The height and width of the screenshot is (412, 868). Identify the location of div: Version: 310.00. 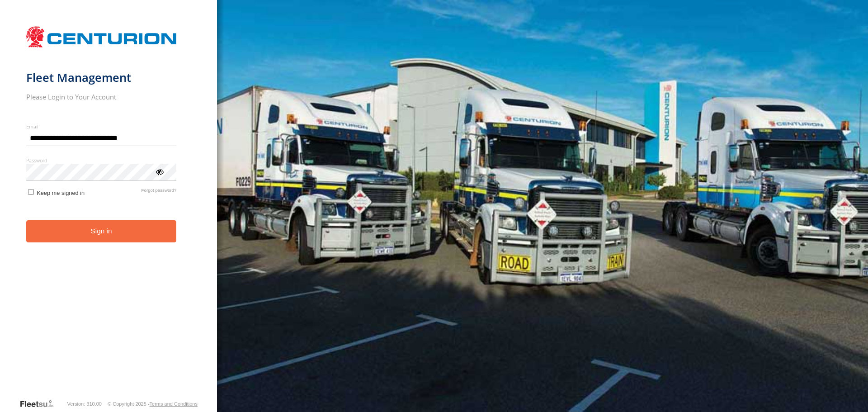
(84, 404).